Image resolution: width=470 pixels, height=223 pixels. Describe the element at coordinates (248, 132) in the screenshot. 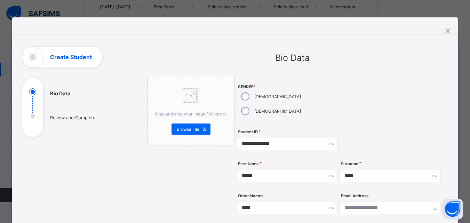

I see `label: Student ID` at that location.